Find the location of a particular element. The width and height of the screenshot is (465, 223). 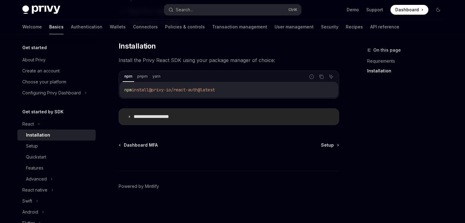

a: API reference is located at coordinates (384, 27).